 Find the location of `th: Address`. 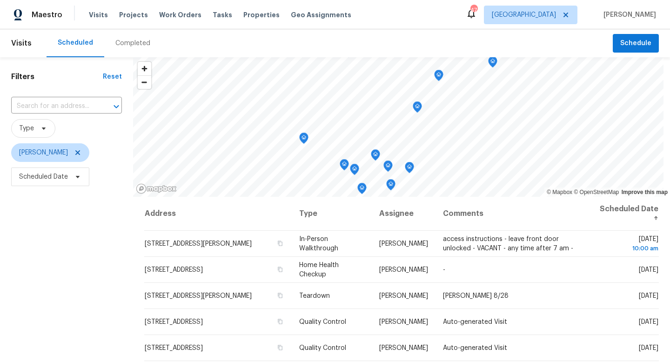

th: Address is located at coordinates (218, 214).